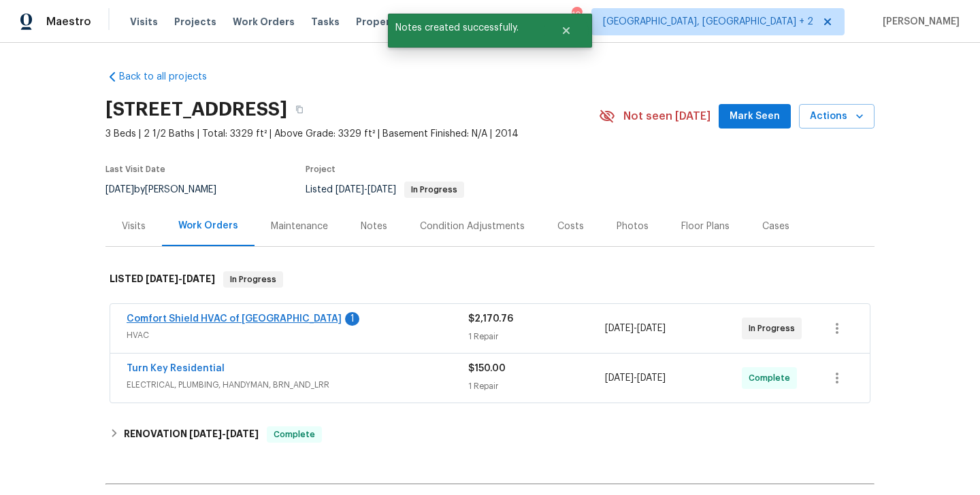 The width and height of the screenshot is (980, 495). Describe the element at coordinates (195, 22) in the screenshot. I see `span: Projects` at that location.